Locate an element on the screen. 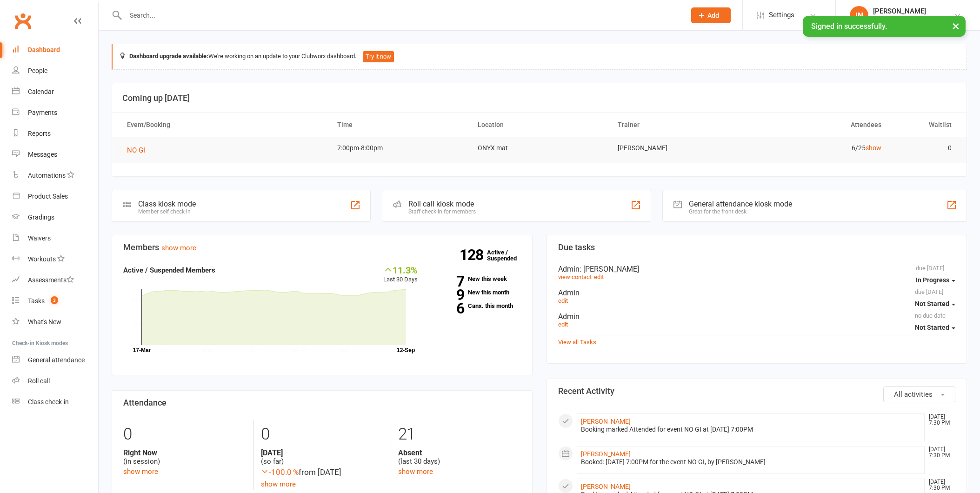 The image size is (980, 493). a: view contact is located at coordinates (575, 277).